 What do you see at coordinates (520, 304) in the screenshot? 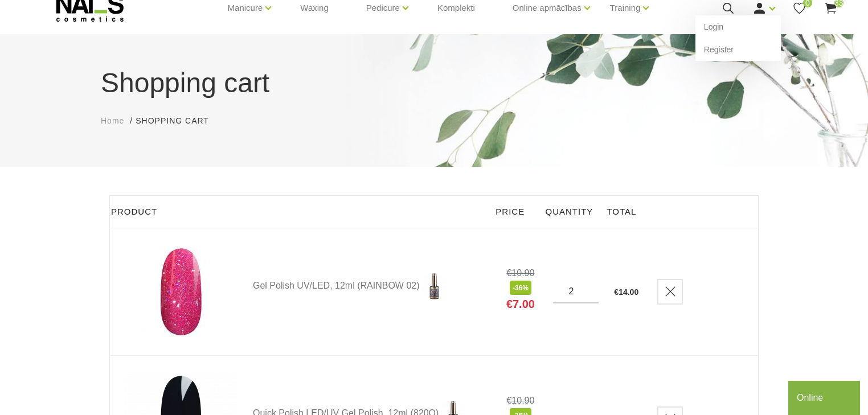
I see `span: €7.00` at bounding box center [520, 304].